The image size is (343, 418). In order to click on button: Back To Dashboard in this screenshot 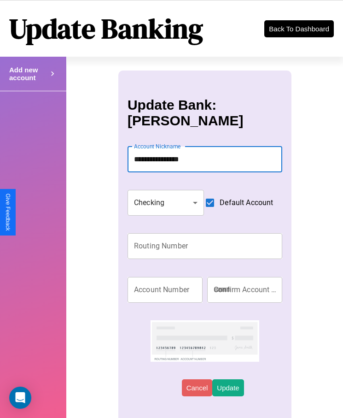, I will do `click(299, 29)`.